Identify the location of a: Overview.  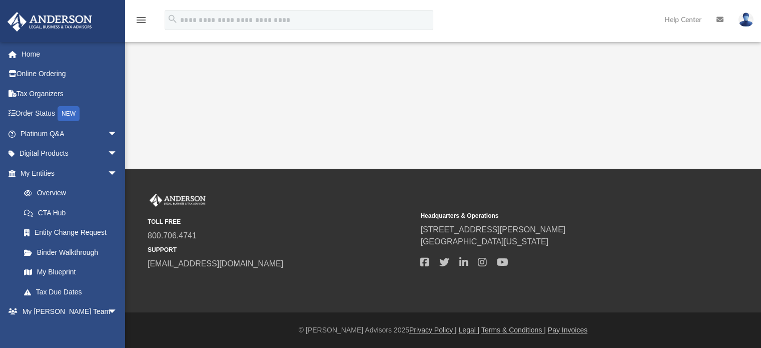
(73, 193).